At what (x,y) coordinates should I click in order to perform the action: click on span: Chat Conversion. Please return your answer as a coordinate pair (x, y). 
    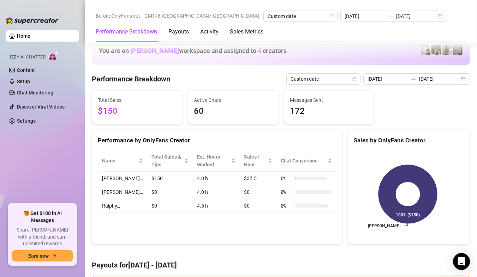
    Looking at the image, I should click on (303, 161).